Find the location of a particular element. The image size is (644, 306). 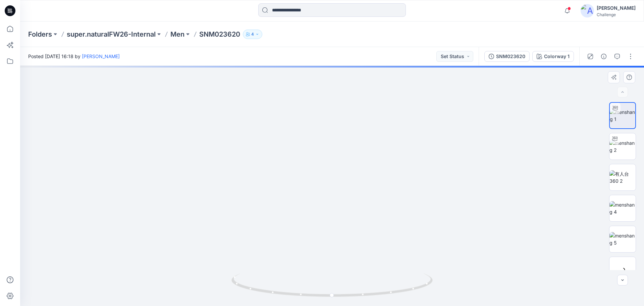

div: Colorway 1 is located at coordinates (557, 56).